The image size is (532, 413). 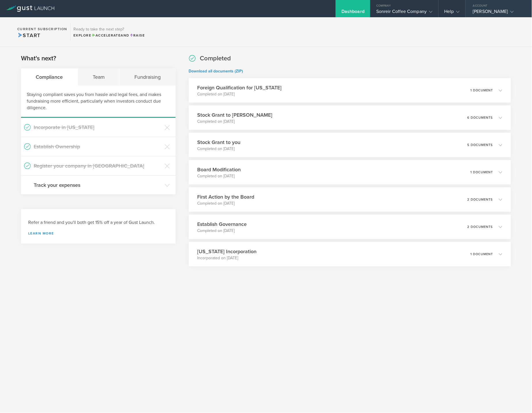 What do you see at coordinates (98, 223) in the screenshot?
I see `h3: Refer a friend and you'll both get 15% off a year of Gust Launch.` at bounding box center [98, 223].